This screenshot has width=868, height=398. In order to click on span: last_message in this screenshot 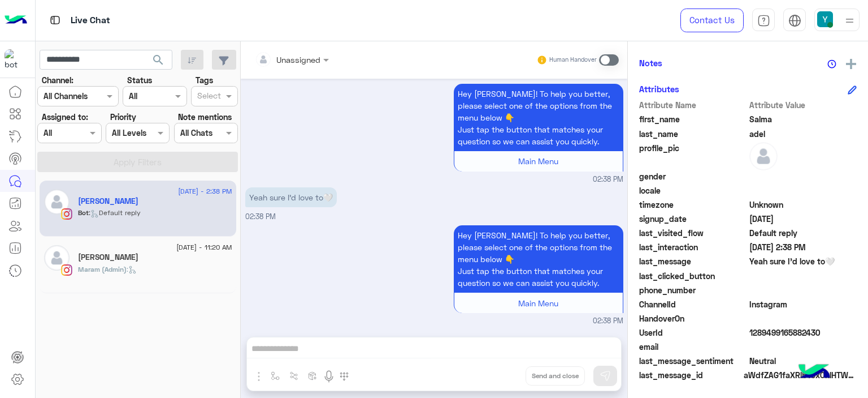, I will do `click(693, 261)`.